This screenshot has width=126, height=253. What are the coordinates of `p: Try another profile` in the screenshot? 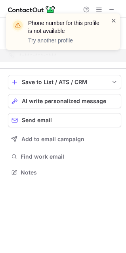 It's located at (65, 40).